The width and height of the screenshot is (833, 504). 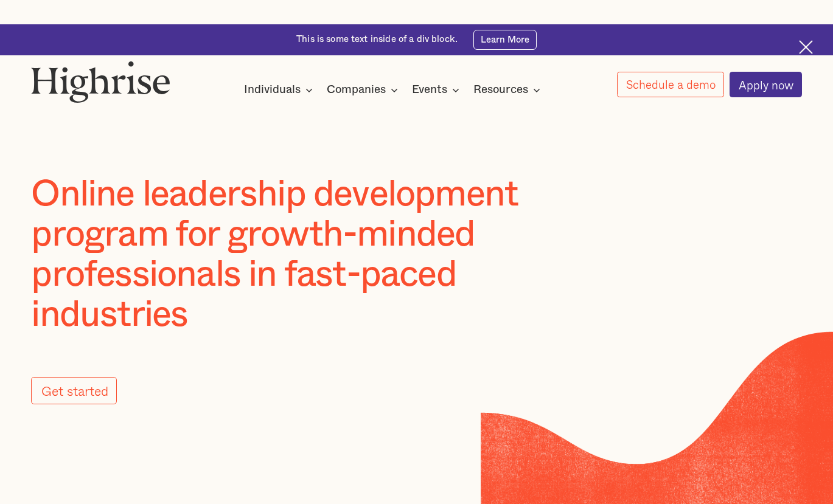 I want to click on a: Schedule a demo, so click(x=671, y=85).